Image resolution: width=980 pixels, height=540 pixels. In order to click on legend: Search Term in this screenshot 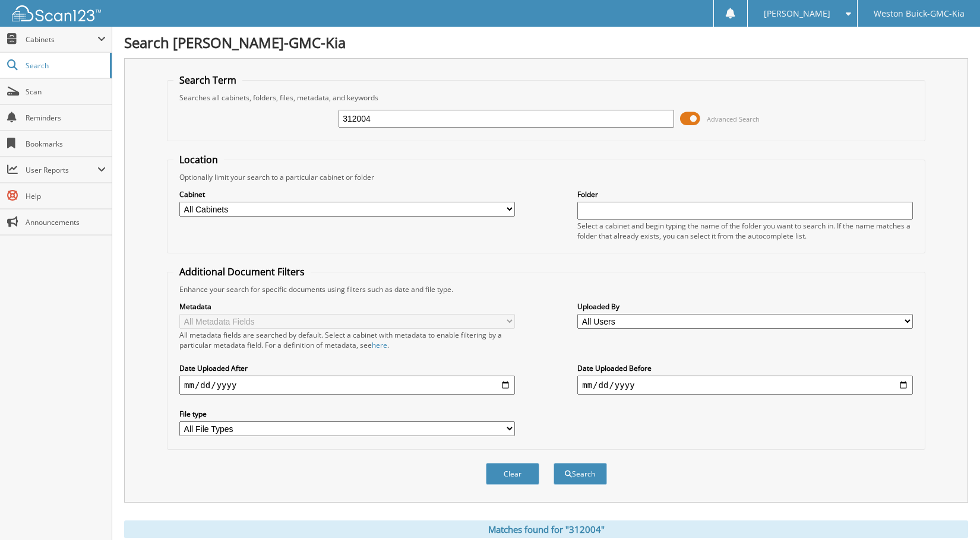, I will do `click(208, 80)`.